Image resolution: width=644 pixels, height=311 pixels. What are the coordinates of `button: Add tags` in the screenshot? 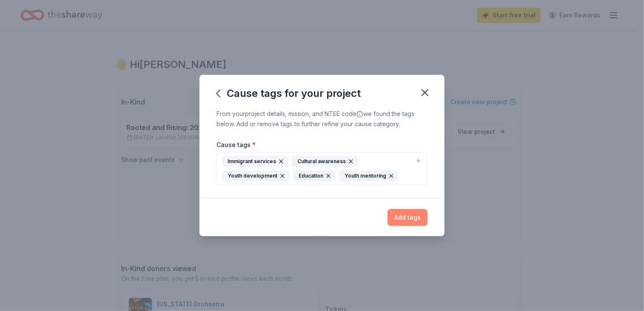 It's located at (408, 218).